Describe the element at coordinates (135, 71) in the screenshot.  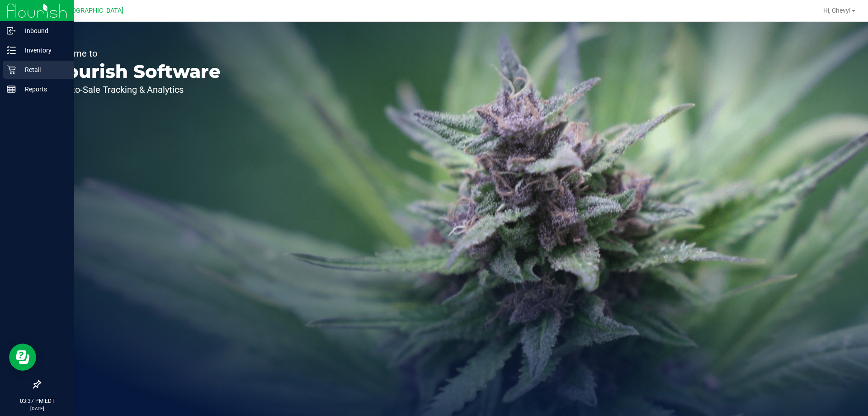
I see `p: Flourish Software` at that location.